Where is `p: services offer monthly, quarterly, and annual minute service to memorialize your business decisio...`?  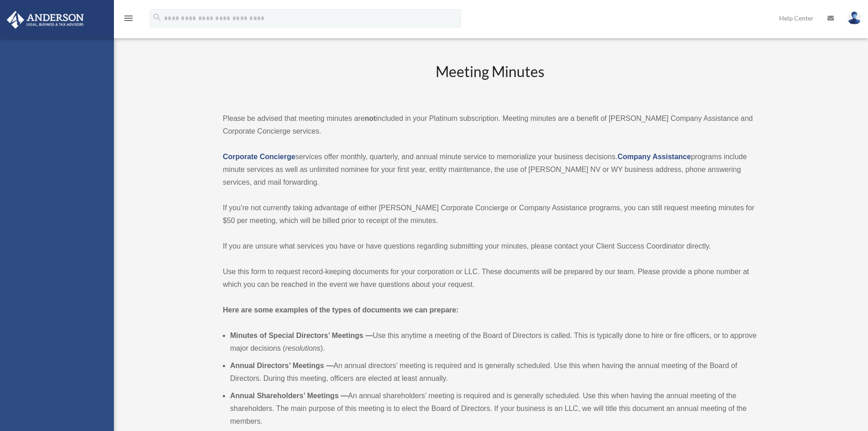
p: services offer monthly, quarterly, and annual minute service to memorialize your business decisio... is located at coordinates (490, 170).